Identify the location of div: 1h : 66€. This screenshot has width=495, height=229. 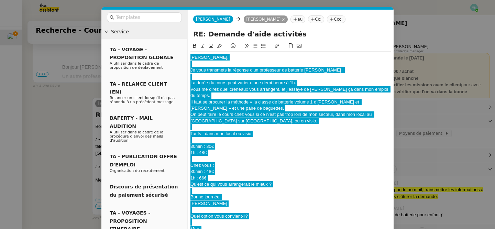
(290, 178).